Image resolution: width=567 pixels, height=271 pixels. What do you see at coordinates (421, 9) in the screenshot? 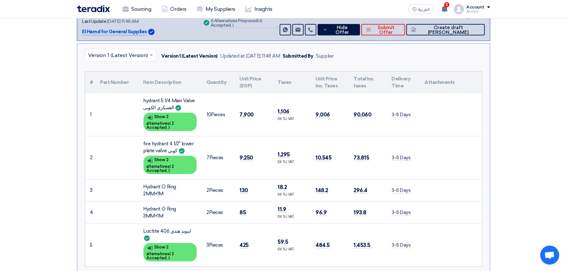
I see `button: العربية` at bounding box center [421, 9].